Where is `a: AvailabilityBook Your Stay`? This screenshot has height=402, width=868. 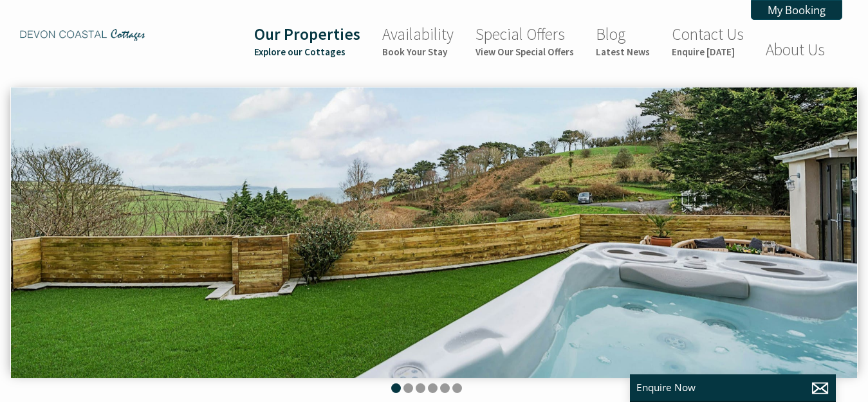 a: AvailabilityBook Your Stay is located at coordinates (417, 40).